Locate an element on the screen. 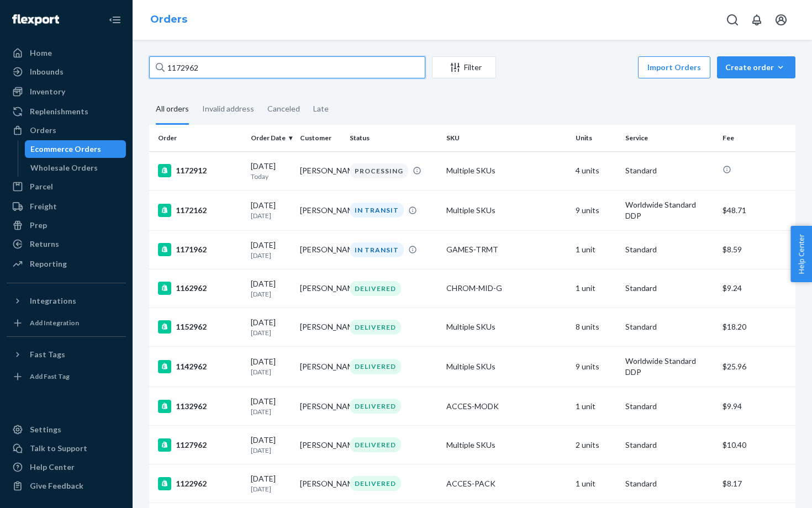 This screenshot has height=508, width=812. a: Prep is located at coordinates (66, 226).